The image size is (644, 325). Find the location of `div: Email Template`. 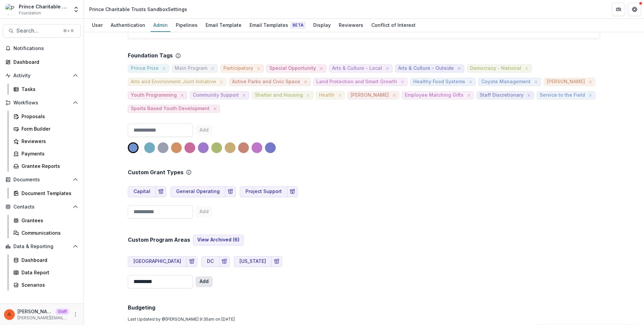

div: Email Template is located at coordinates (223, 25).